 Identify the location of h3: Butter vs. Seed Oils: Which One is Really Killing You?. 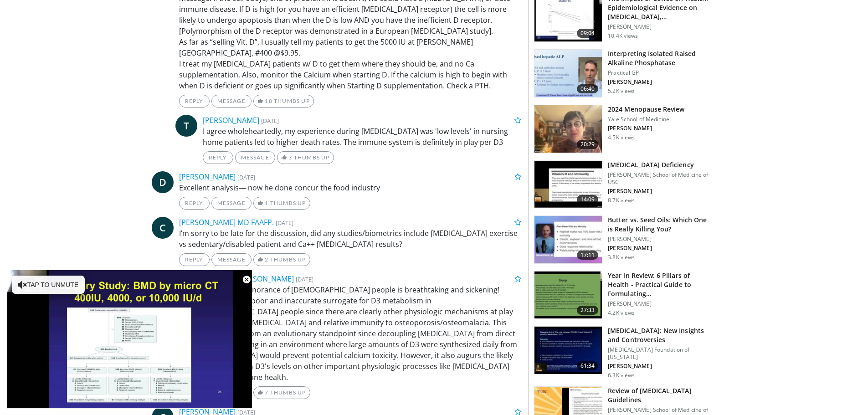
(659, 224).